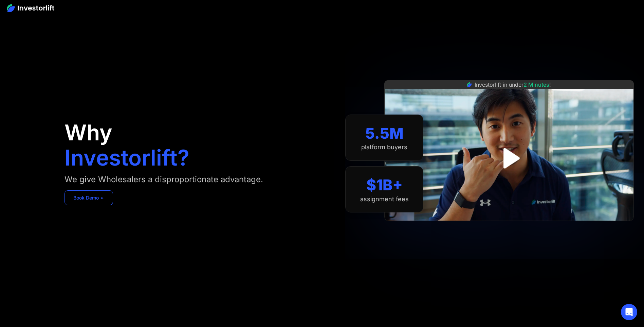 The width and height of the screenshot is (644, 327). I want to click on div: assignment fees, so click(384, 199).